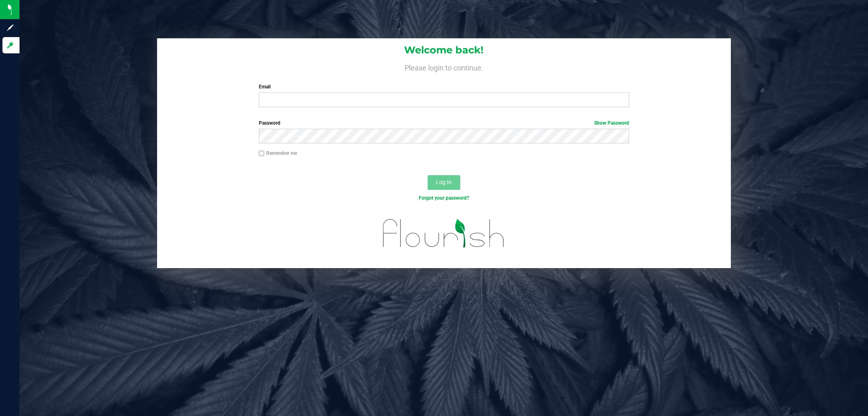 The height and width of the screenshot is (416, 868). I want to click on a: Forgot your password?, so click(444, 198).